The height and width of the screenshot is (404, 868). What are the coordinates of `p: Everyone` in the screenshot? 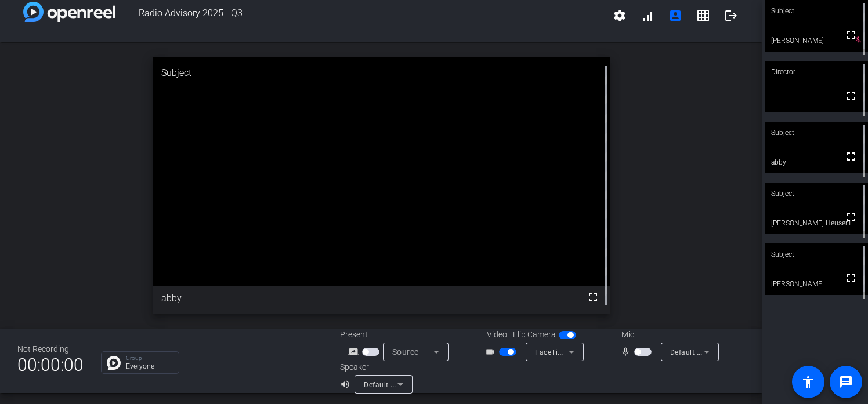 It's located at (149, 367).